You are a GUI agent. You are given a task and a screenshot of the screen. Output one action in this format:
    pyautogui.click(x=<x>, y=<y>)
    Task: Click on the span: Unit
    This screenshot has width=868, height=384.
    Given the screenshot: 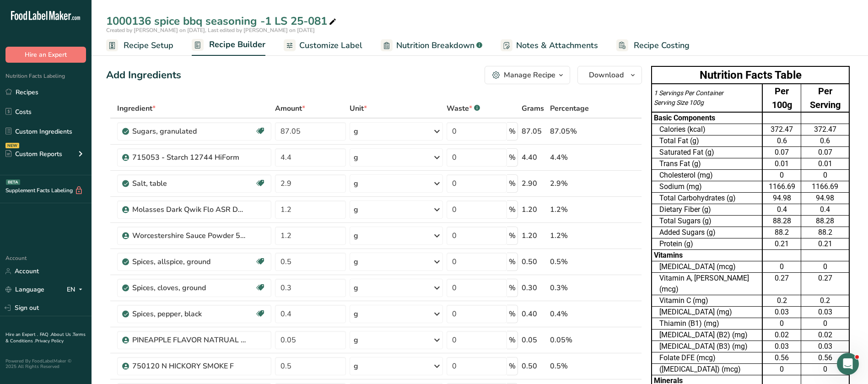 What is the action you would take?
    pyautogui.click(x=358, y=108)
    